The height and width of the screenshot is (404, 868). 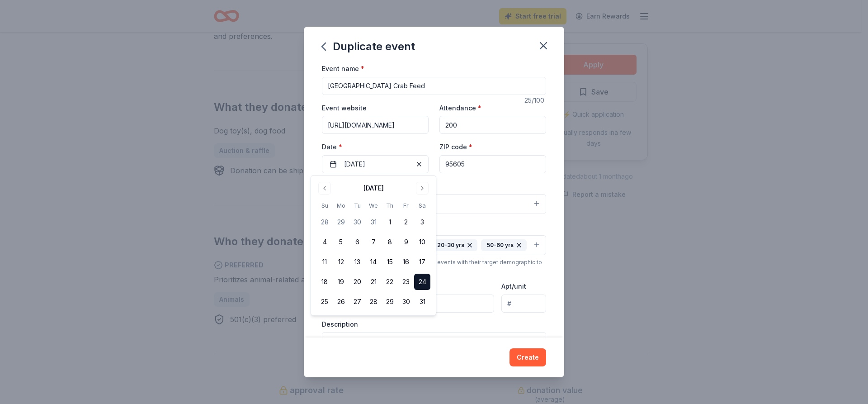 What do you see at coordinates (357, 242) in the screenshot?
I see `button: 6` at bounding box center [357, 242].